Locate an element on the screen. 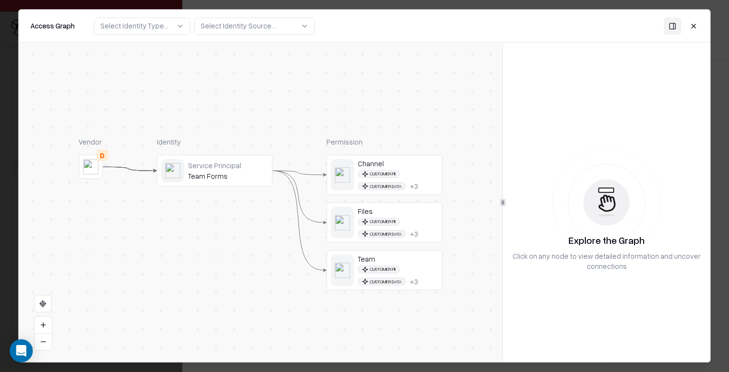 The image size is (729, 372). div: Select Identity Type... is located at coordinates (134, 26).